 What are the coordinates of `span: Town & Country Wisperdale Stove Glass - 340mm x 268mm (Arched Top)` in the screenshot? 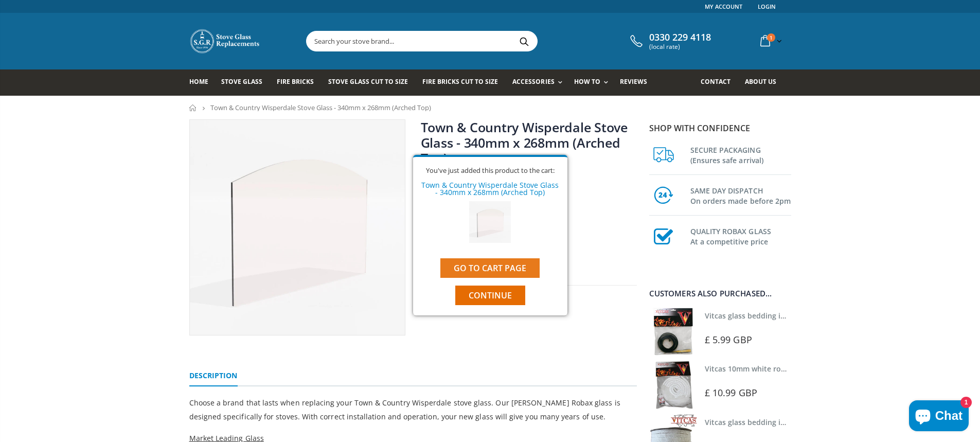 It's located at (320, 108).